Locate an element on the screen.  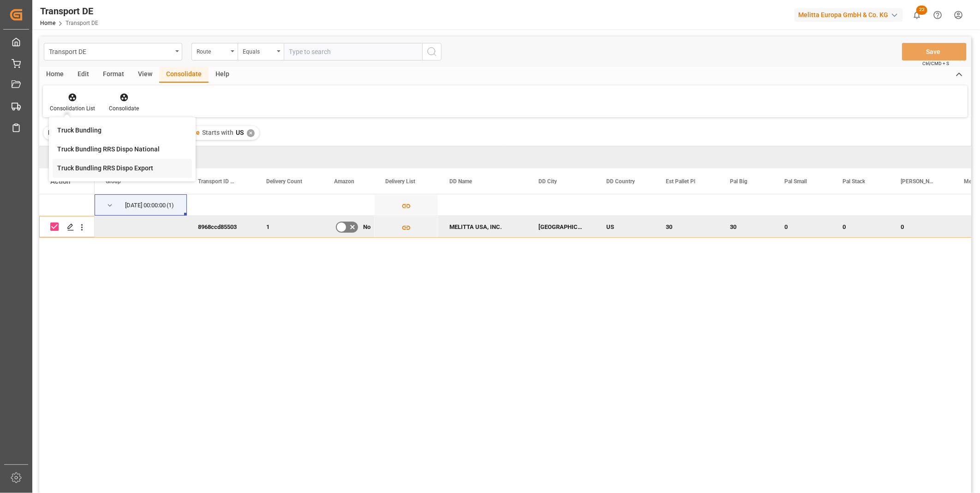
span: DD Country is located at coordinates (620, 182).